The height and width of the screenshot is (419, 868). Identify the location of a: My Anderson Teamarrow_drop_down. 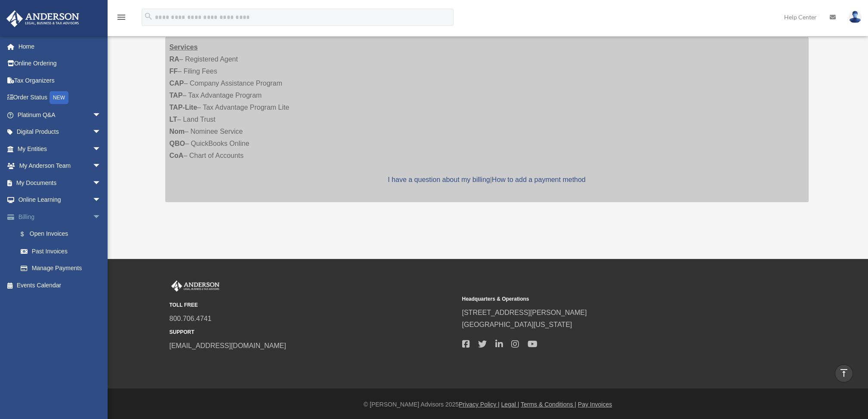
(60, 166).